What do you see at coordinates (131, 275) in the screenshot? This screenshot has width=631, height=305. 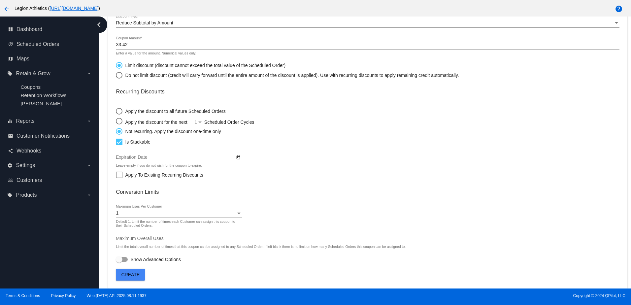 I see `span: Create` at bounding box center [131, 275].